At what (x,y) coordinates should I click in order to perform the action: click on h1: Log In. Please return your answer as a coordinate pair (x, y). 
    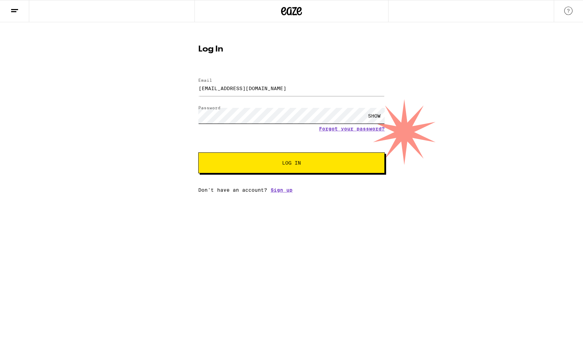
    Looking at the image, I should click on (292, 49).